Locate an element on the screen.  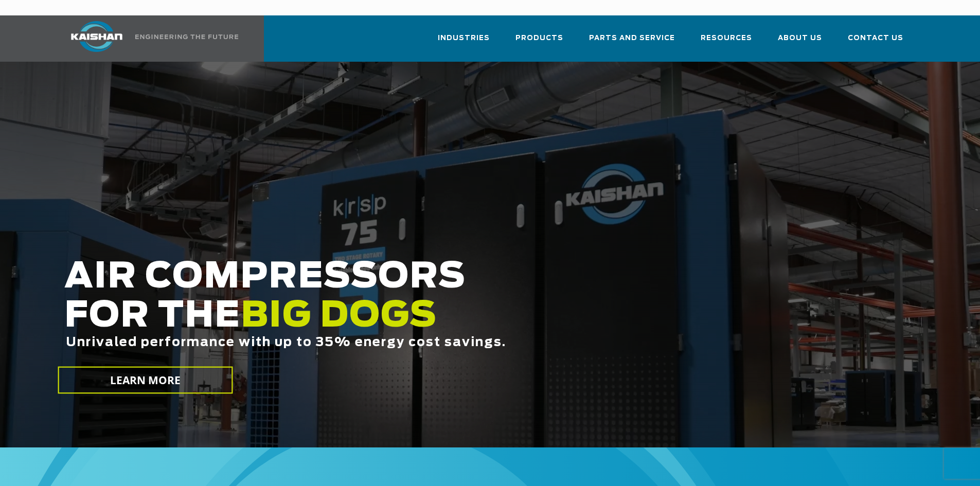
a: LEARN MORE is located at coordinates (145, 380).